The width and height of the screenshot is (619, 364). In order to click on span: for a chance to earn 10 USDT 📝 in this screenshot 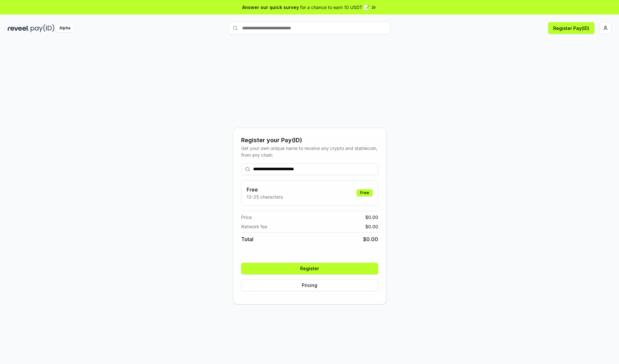, I will do `click(335, 7)`.